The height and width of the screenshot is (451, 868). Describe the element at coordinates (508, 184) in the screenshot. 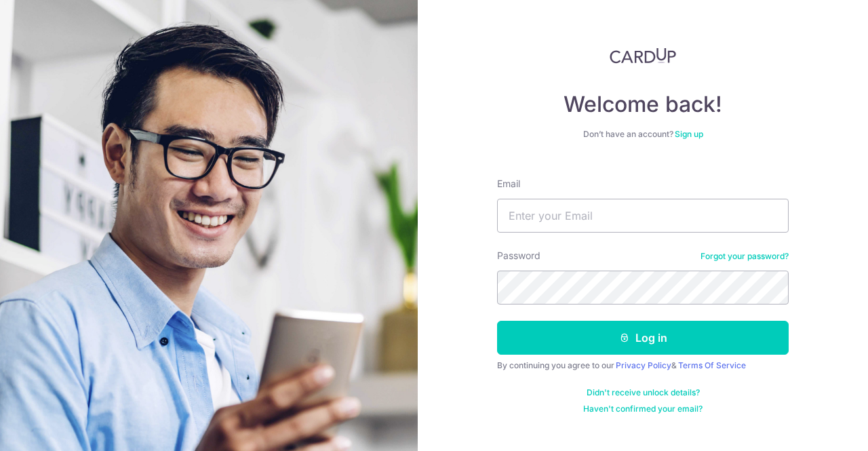

I see `label: Email` at that location.